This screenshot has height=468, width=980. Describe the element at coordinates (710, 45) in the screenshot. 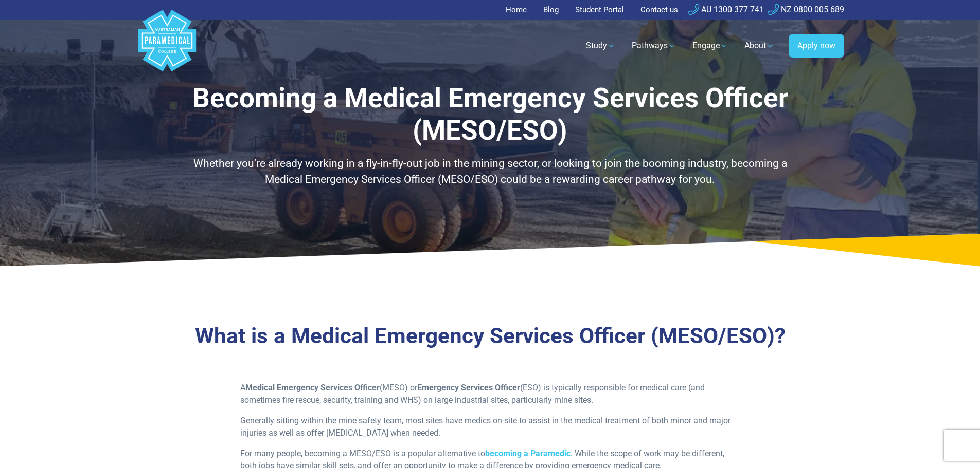

I see `a: Engage` at that location.